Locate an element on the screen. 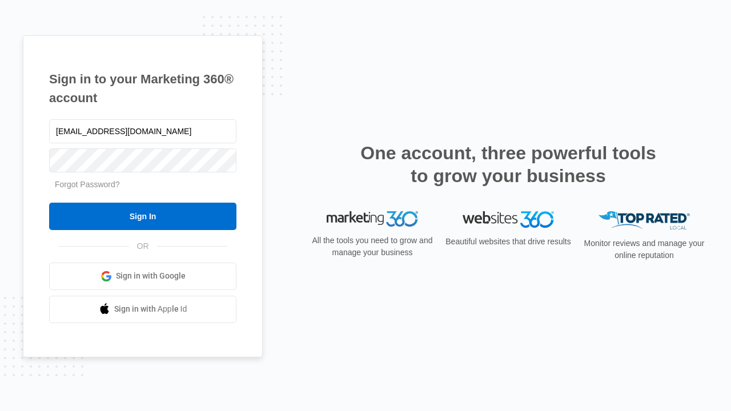 The image size is (731, 411). img: Top Rated Local is located at coordinates (644, 220).